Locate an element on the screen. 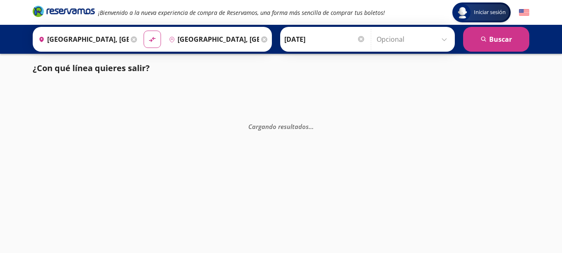  input: Elegir Fecha is located at coordinates (325, 39).